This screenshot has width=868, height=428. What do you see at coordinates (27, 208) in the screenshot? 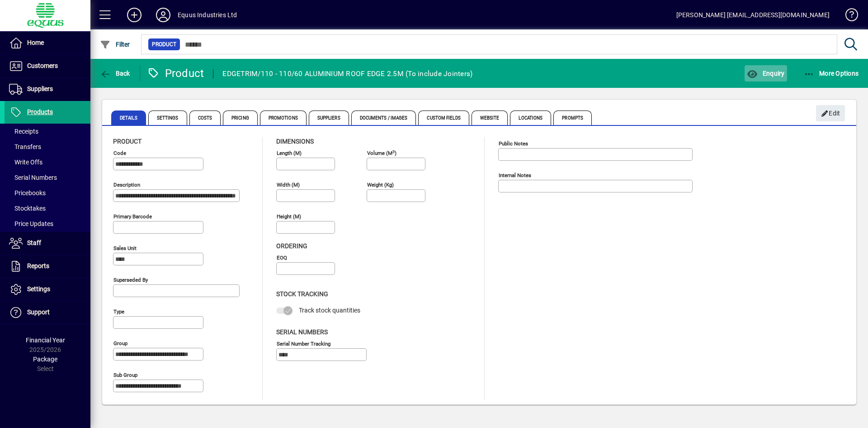
I see `span: Stocktakes` at bounding box center [27, 208].